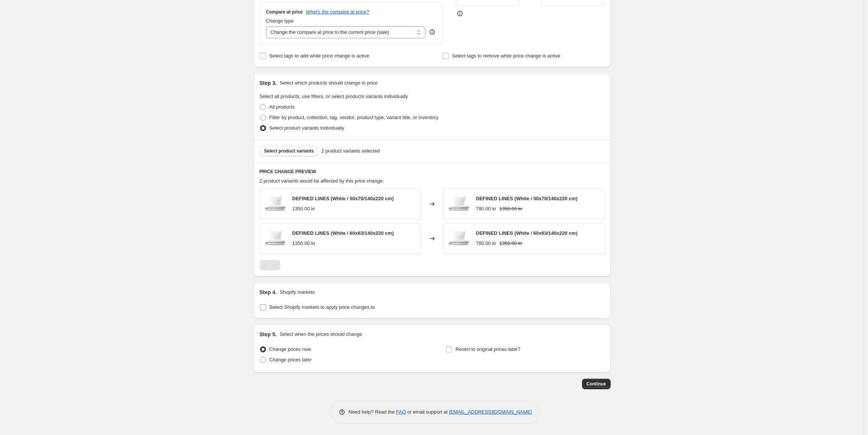 The height and width of the screenshot is (435, 868). Describe the element at coordinates (596, 384) in the screenshot. I see `span: Continue` at that location.